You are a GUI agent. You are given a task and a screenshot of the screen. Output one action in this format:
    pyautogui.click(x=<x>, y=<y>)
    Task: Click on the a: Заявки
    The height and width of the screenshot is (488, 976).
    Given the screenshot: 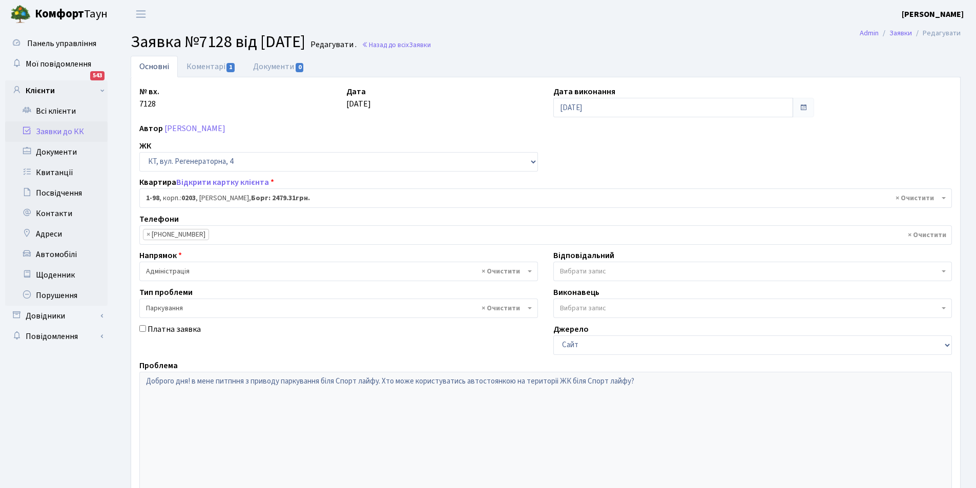 What is the action you would take?
    pyautogui.click(x=901, y=33)
    